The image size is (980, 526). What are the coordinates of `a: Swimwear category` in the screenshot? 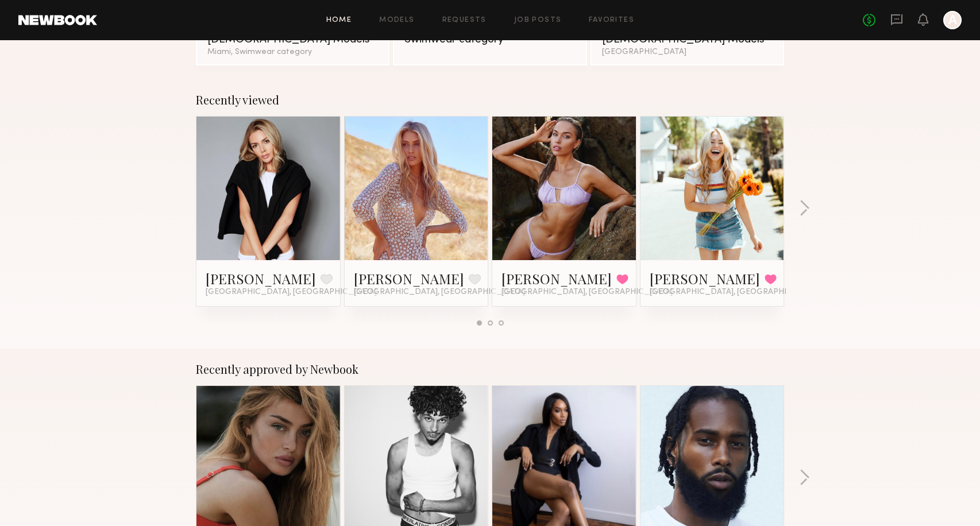 It's located at (490, 44).